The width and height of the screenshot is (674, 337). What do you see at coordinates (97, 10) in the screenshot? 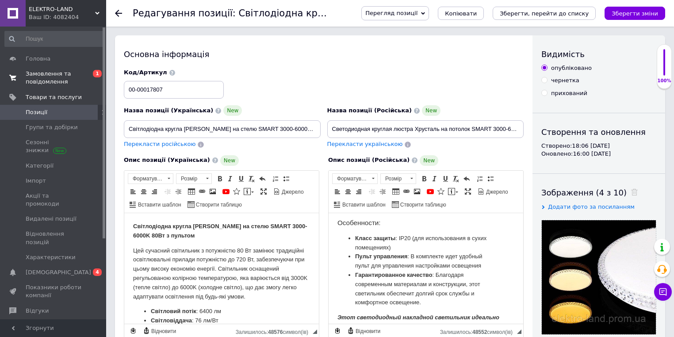
I see `h3: Особенности:` at bounding box center [97, 10].